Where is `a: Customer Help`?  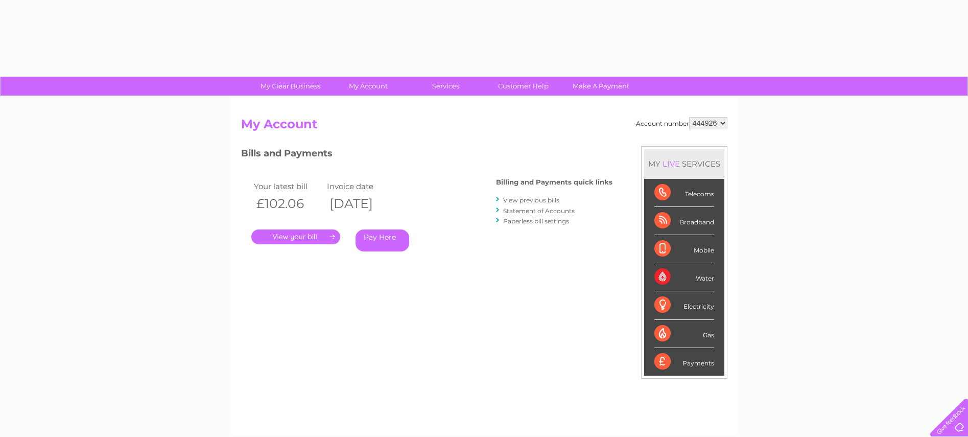 a: Customer Help is located at coordinates (523, 86).